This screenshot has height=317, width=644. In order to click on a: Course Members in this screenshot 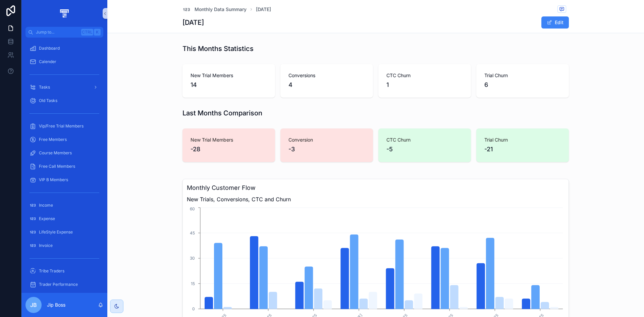, I will do `click(65, 153)`.